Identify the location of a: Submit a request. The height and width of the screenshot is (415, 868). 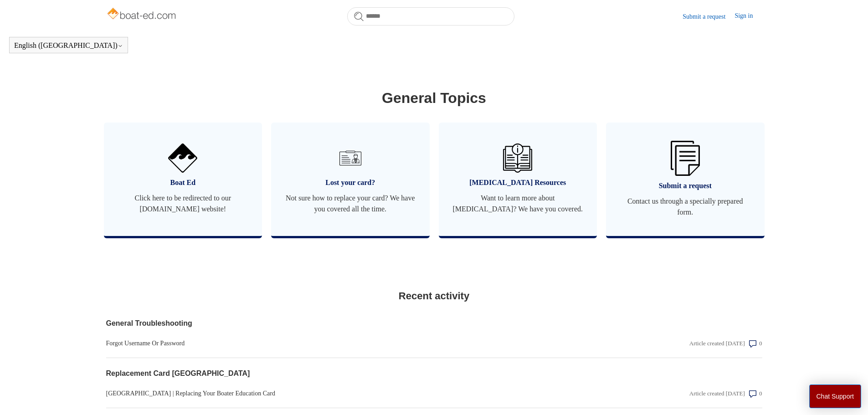
(708, 16).